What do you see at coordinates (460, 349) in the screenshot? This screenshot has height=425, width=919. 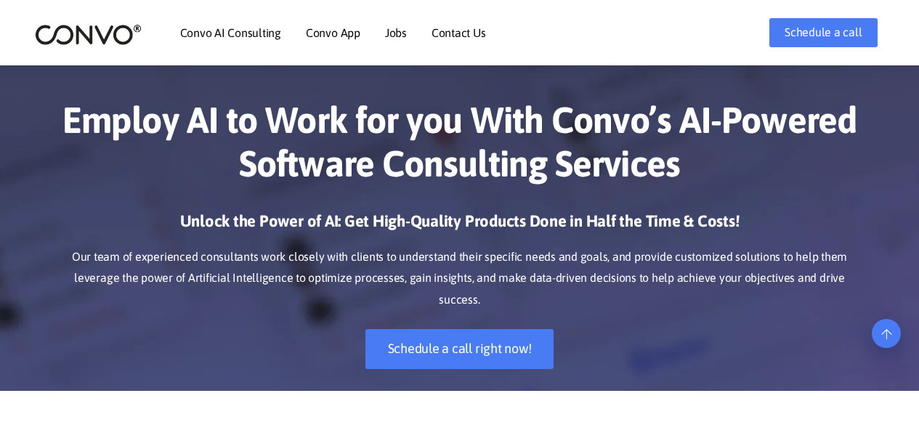 I see `a: Schedule a call right now!` at bounding box center [460, 349].